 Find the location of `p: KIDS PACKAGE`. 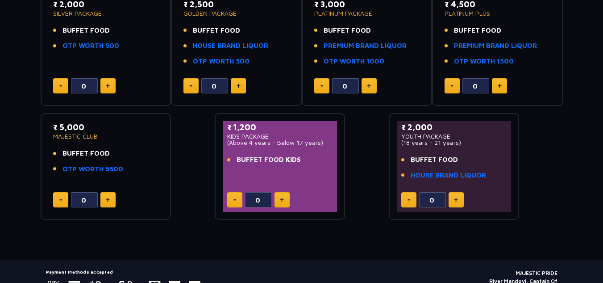

p: KIDS PACKAGE is located at coordinates (280, 136).